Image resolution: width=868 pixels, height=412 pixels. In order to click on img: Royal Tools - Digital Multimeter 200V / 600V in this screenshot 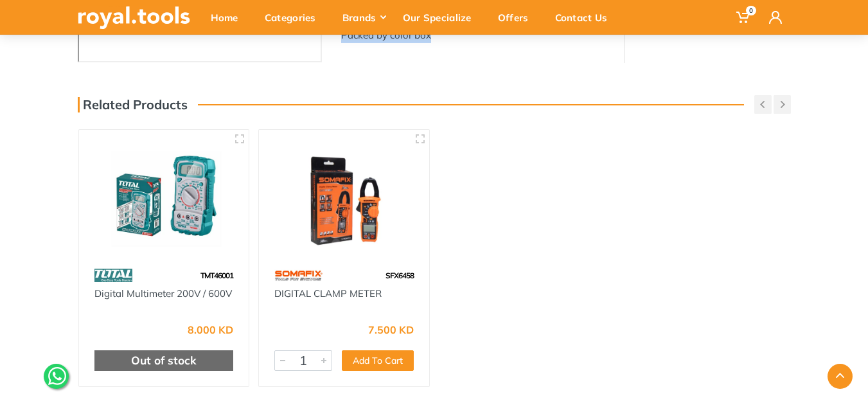, I will do `click(163, 196)`.